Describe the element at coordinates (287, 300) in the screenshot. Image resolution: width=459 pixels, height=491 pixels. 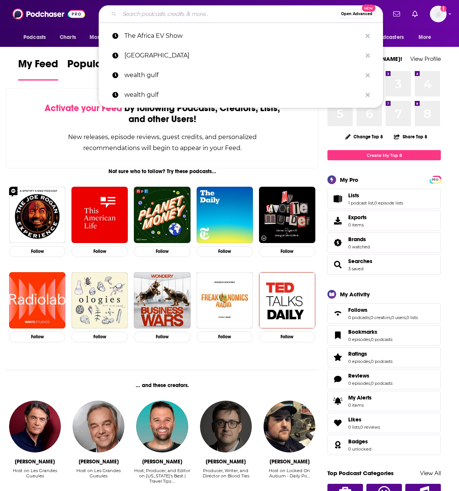
I see `img: TED Talks Daily` at that location.